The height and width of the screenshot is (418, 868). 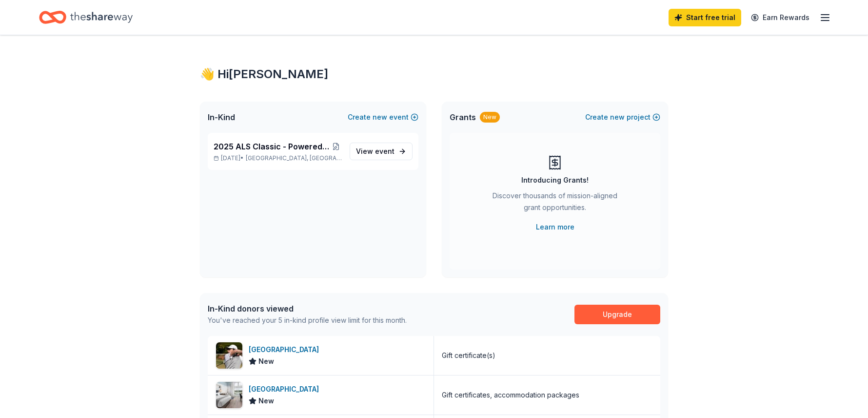 What do you see at coordinates (86, 17) in the screenshot?
I see `a: Home` at bounding box center [86, 17].